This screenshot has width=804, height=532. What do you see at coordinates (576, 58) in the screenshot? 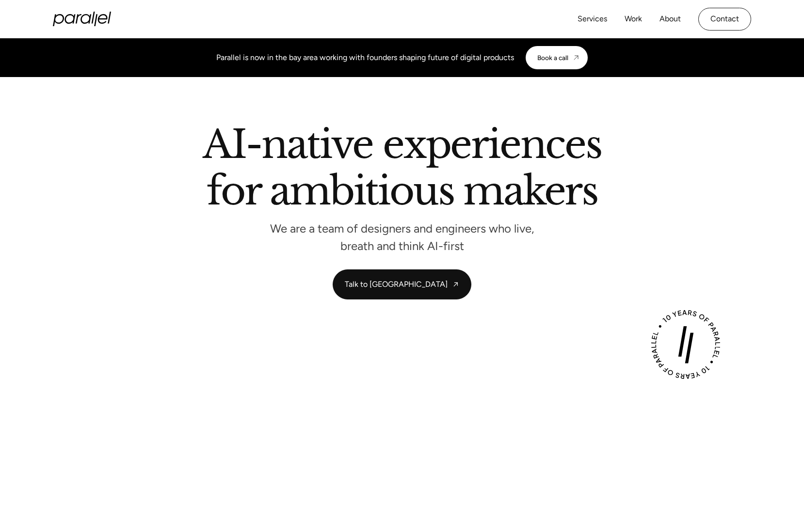
I see `img: CTA arrow image` at bounding box center [576, 58].